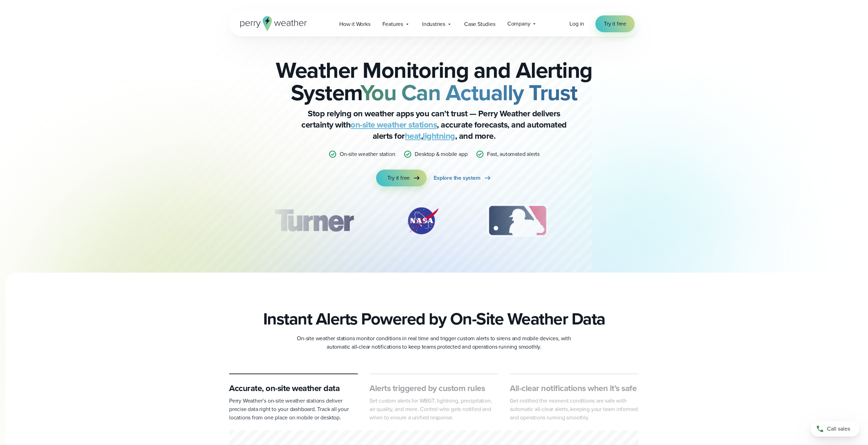 The image size is (868, 445). What do you see at coordinates (368, 154) in the screenshot?
I see `p: On-site weather station` at bounding box center [368, 154].